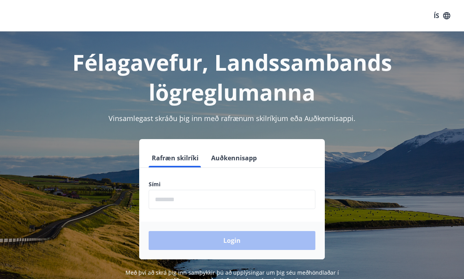  I want to click on button: Rafræn skilríki, so click(175, 158).